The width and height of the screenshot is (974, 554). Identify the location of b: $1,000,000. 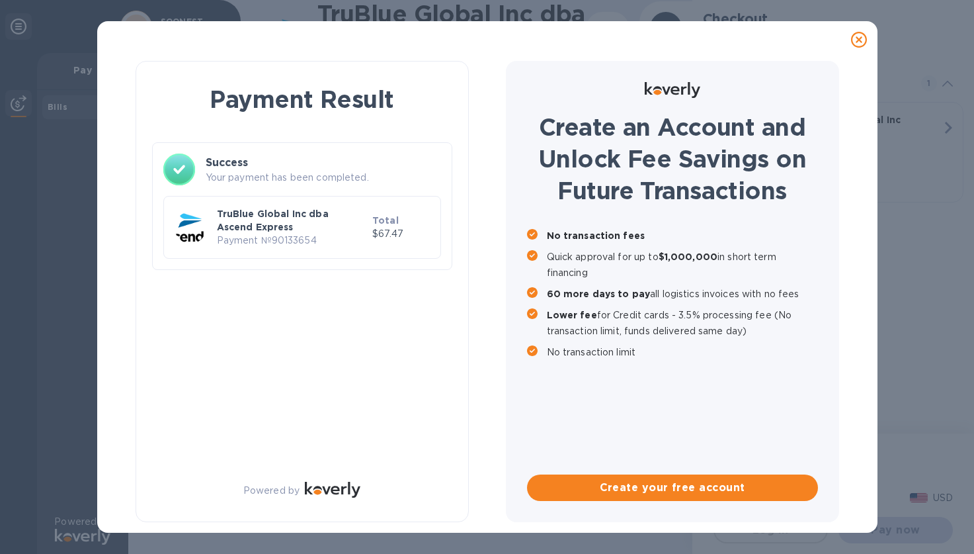
(688, 257).